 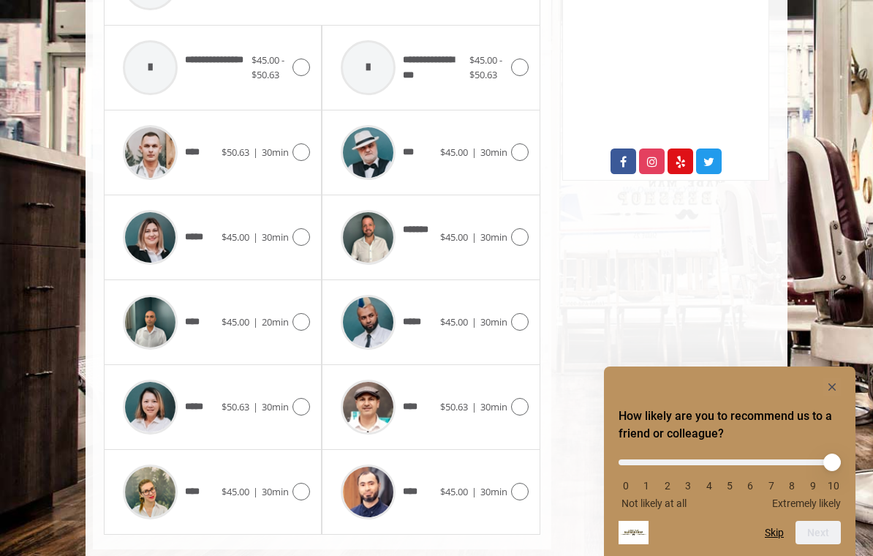 I want to click on li: 4, so click(x=709, y=485).